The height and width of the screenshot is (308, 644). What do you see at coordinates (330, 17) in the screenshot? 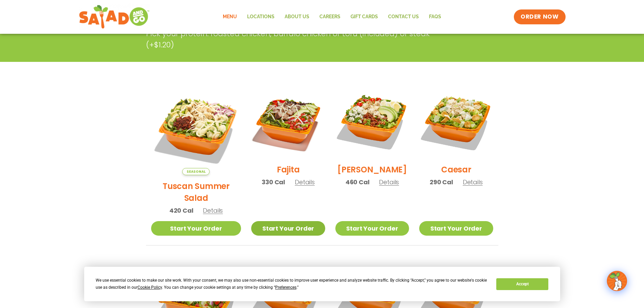
I see `a: Careers` at bounding box center [330, 17].